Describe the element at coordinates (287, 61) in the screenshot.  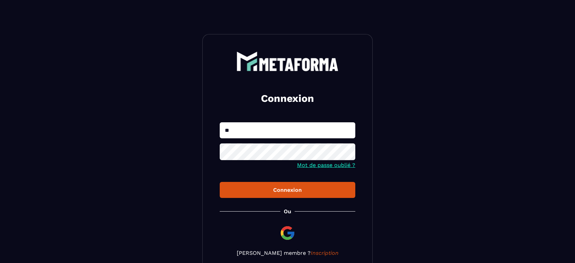
I see `a: logo` at that location.